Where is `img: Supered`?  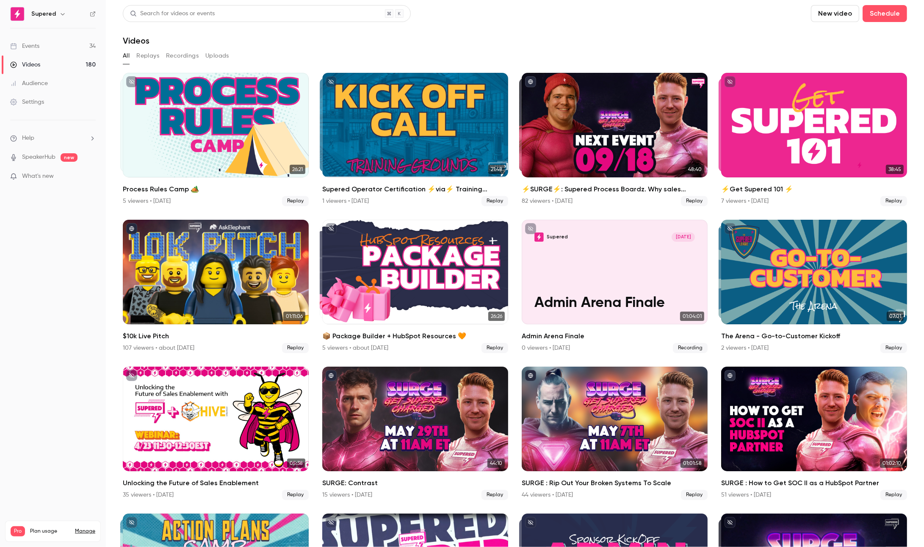 img: Supered is located at coordinates (17, 14).